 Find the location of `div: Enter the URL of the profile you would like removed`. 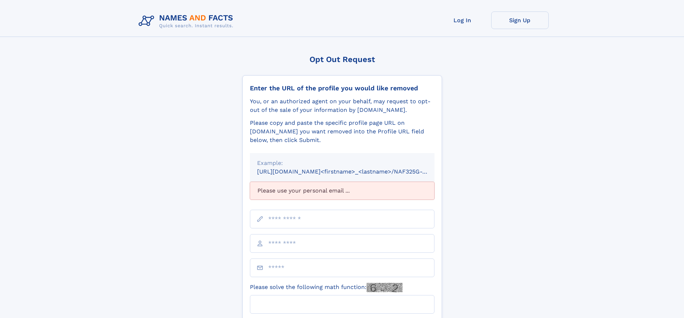

div: Enter the URL of the profile you would like removed is located at coordinates (342, 88).